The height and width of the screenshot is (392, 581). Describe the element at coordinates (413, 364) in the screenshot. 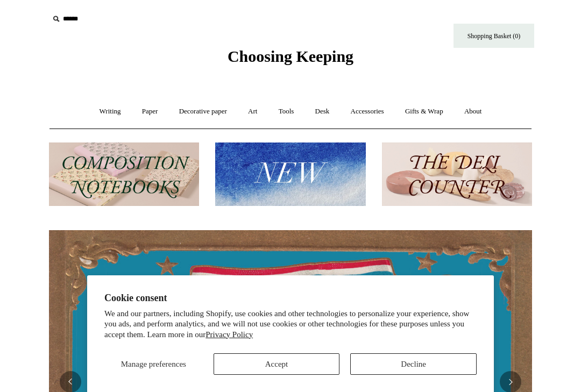

I see `button: Decline` at that location.